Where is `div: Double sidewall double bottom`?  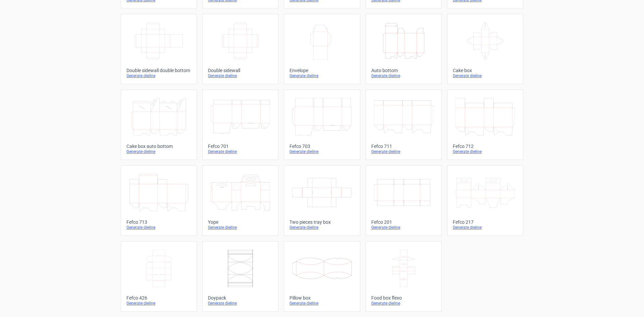 div: Double sidewall double bottom is located at coordinates (158, 70).